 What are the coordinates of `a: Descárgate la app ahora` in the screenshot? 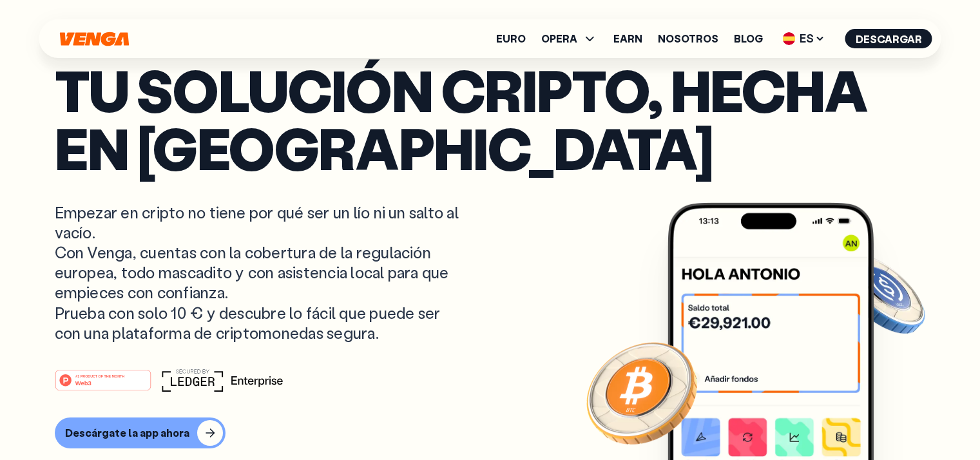 It's located at (491, 433).